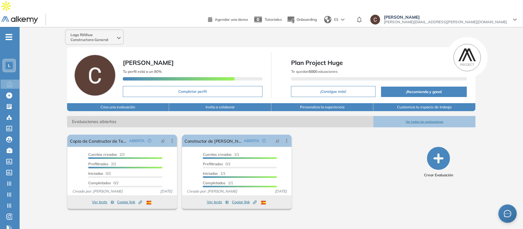  What do you see at coordinates (312, 71) in the screenshot?
I see `b: 500` at bounding box center [312, 71].